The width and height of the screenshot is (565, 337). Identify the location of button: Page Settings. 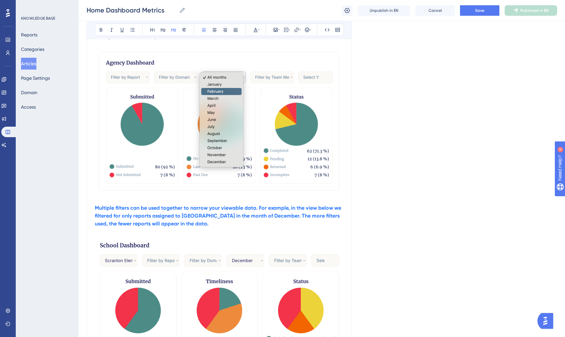
(35, 78).